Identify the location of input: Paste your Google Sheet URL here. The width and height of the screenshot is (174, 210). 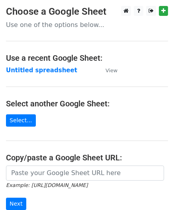
(85, 173).